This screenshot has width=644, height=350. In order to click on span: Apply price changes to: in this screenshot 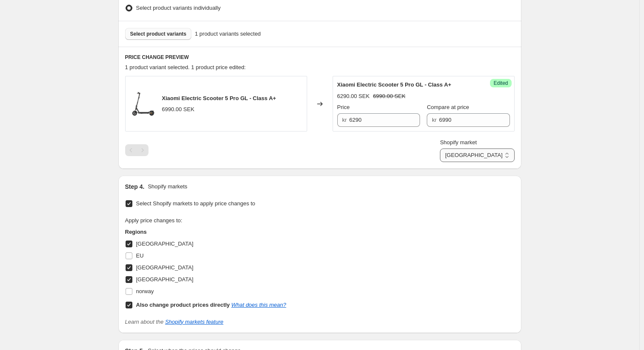, I will do `click(154, 220)`.